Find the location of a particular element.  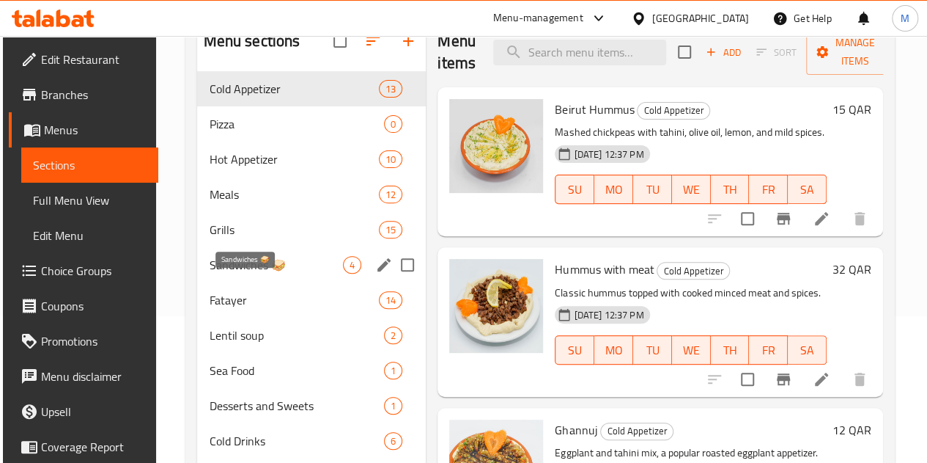

span: Add item is located at coordinates (724, 52).